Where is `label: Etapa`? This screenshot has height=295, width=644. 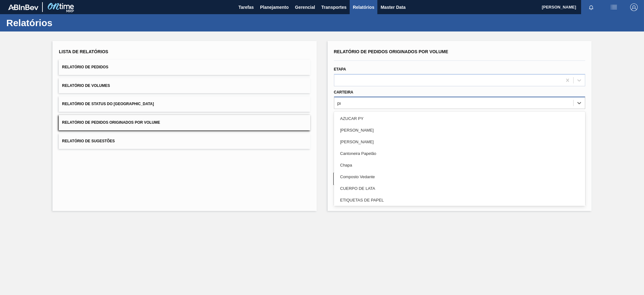
label: Etapa is located at coordinates (340, 69).